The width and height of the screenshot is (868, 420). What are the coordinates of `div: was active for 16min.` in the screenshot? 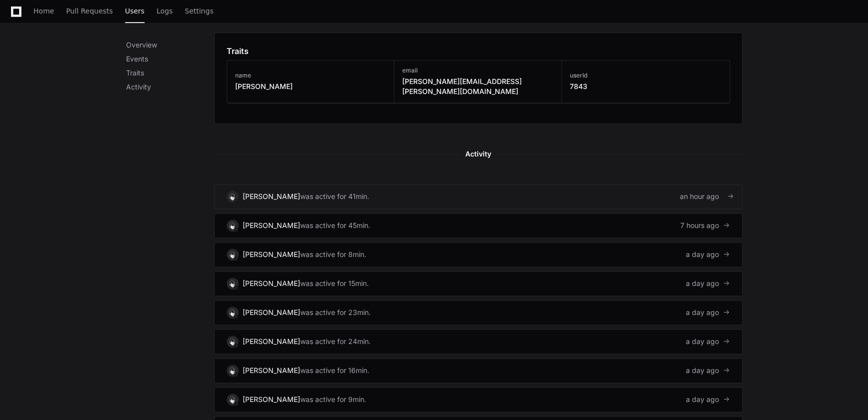 It's located at (335, 370).